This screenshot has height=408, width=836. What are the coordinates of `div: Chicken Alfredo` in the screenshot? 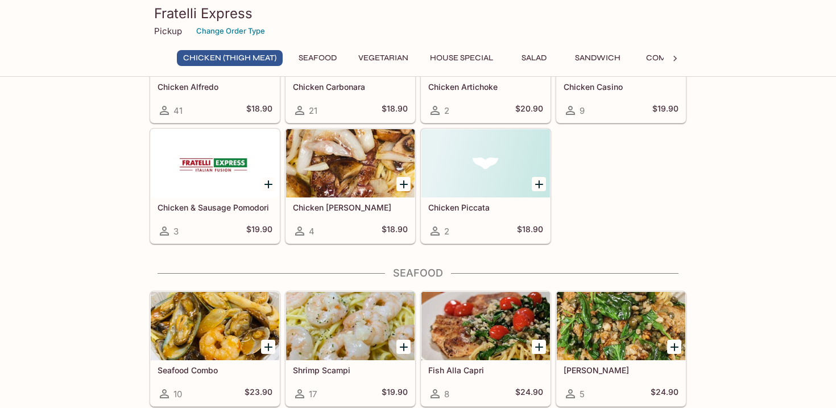 It's located at (215, 43).